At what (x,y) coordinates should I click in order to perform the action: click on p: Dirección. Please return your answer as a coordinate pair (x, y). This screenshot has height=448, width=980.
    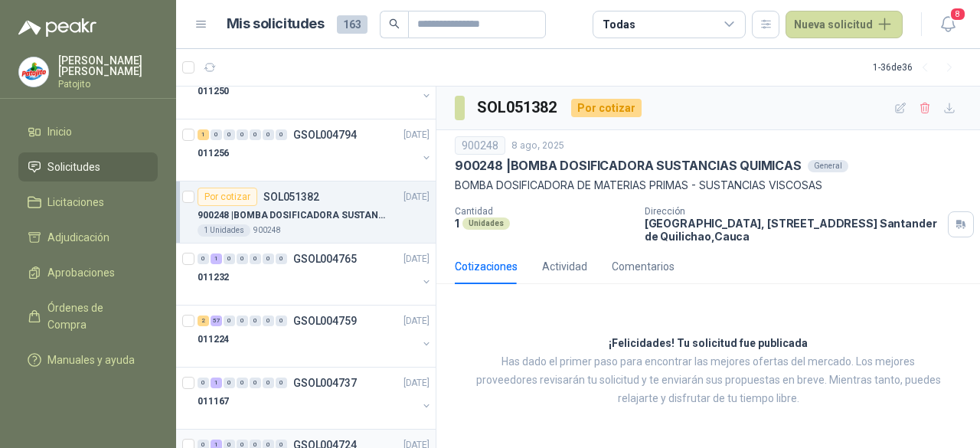
    Looking at the image, I should click on (793, 212).